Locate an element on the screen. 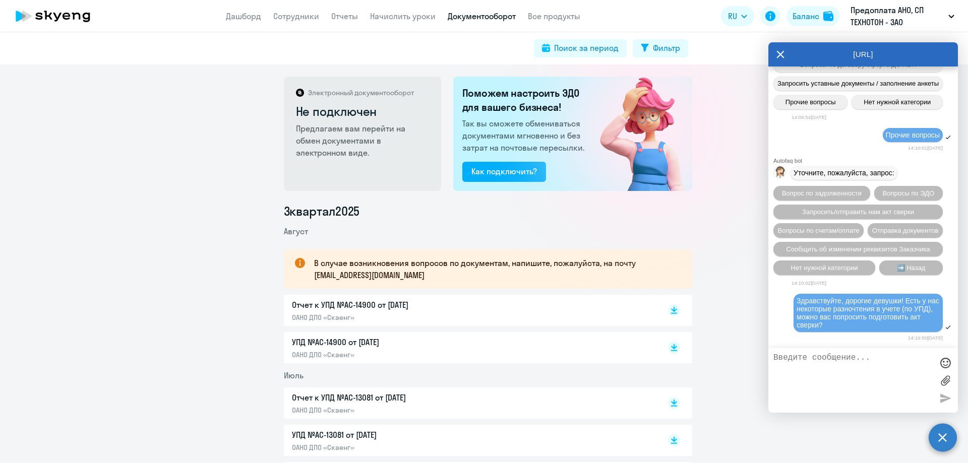 This screenshot has width=968, height=463. li: 3 квартал 2025 is located at coordinates (488, 211).